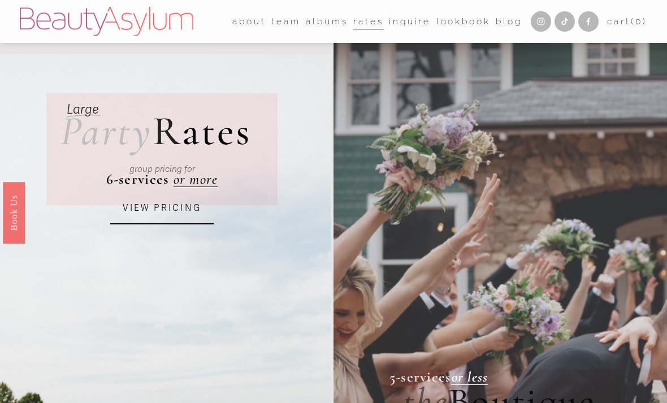 The image size is (667, 403). What do you see at coordinates (162, 169) in the screenshot?
I see `em: group pricing for` at bounding box center [162, 169].